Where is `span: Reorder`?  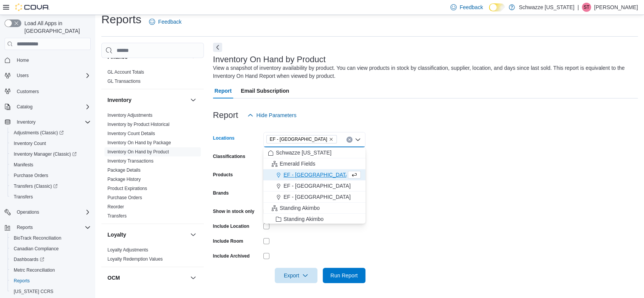 span: Reorder is located at coordinates (115, 207).